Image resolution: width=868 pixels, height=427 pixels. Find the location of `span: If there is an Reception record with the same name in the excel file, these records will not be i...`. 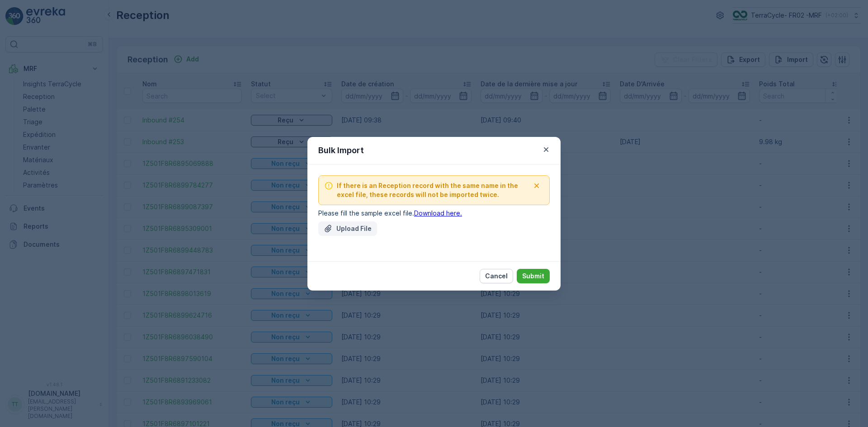

span: If there is an Reception record with the same name in the excel file, these records will not be i... is located at coordinates (433, 191).